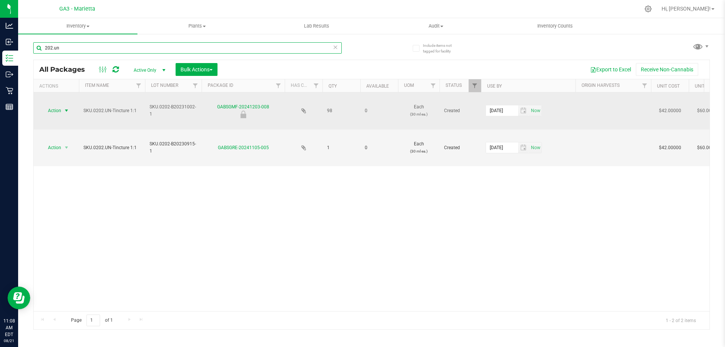 This screenshot has width=725, height=347. What do you see at coordinates (196, 69) in the screenshot?
I see `button: Bulk Actions` at bounding box center [196, 69].